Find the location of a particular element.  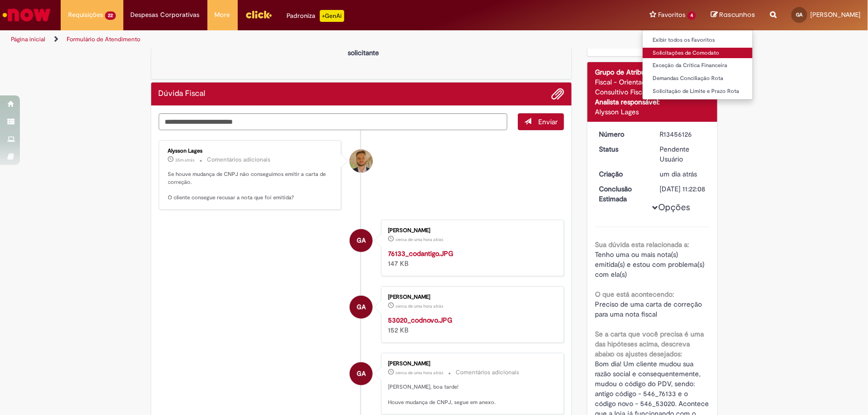

button: Enviar is located at coordinates (541, 122).